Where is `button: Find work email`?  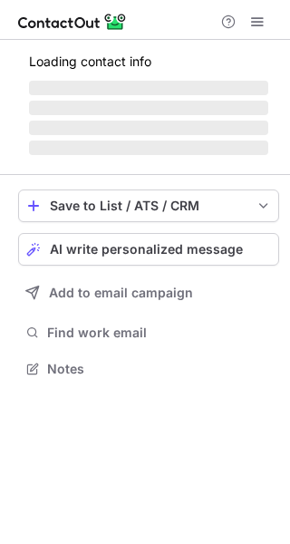
button: Find work email is located at coordinates (149, 333).